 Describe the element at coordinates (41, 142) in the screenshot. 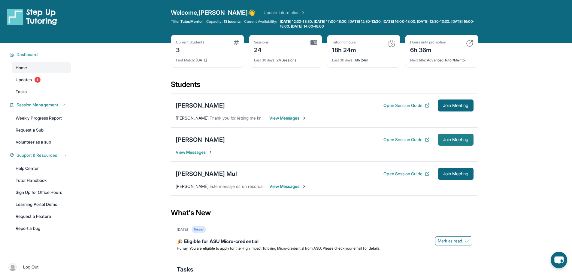

I see `a: Volunteer as a sub` at that location.